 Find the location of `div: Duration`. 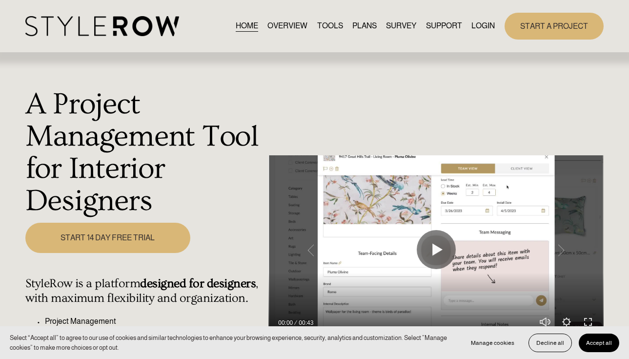

div: Duration is located at coordinates (306, 323).